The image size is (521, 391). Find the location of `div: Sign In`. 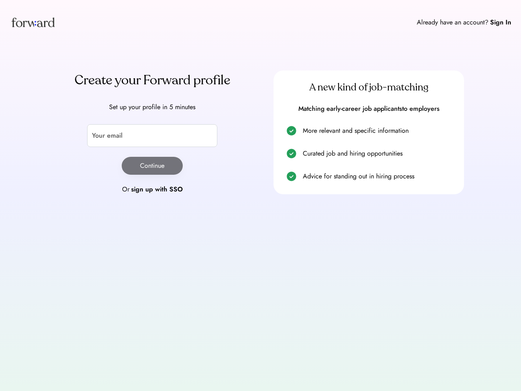

div: Sign In is located at coordinates (501, 22).